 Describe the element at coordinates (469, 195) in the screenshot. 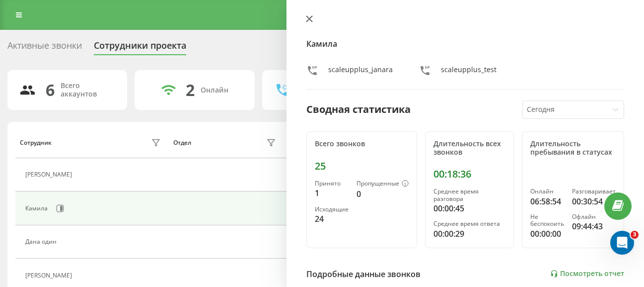

I see `div: Среднее время разговора` at that location.